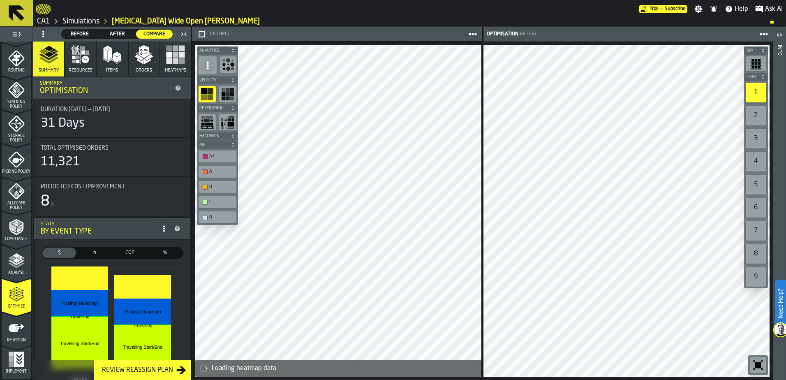  What do you see at coordinates (16, 25) in the screenshot?
I see `li: menu Agents` at bounding box center [16, 25].